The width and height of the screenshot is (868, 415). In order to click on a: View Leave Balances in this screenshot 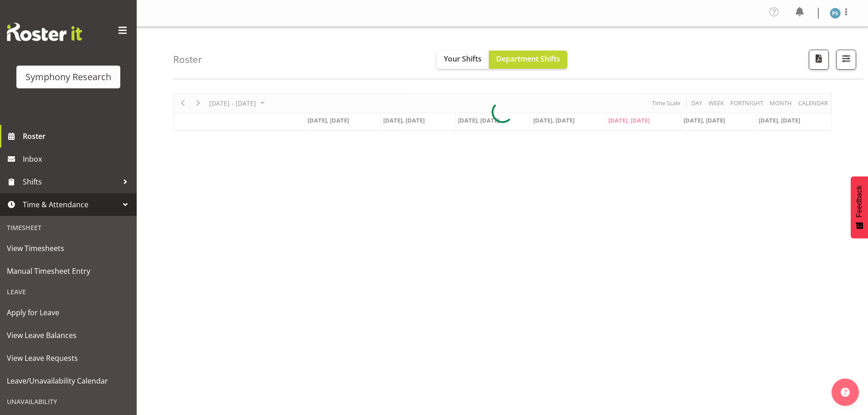, I will do `click(68, 335)`.